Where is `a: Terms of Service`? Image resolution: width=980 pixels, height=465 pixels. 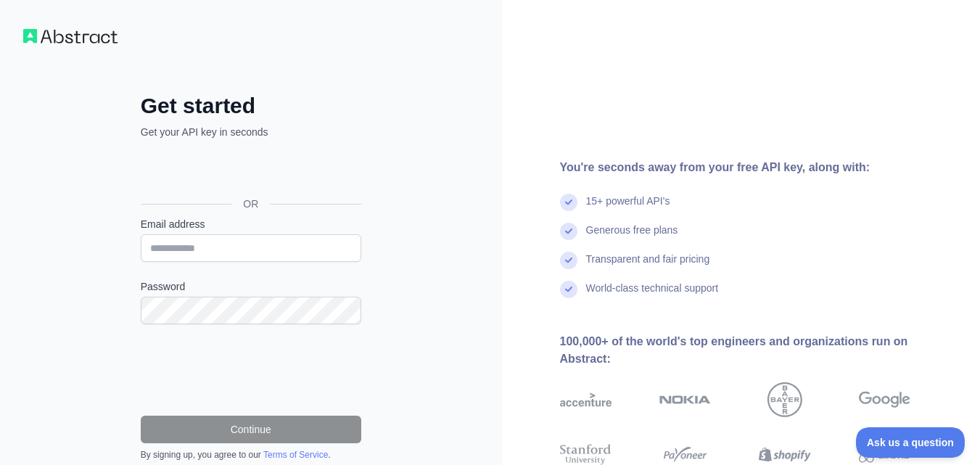 a: Terms of Service is located at coordinates (295, 455).